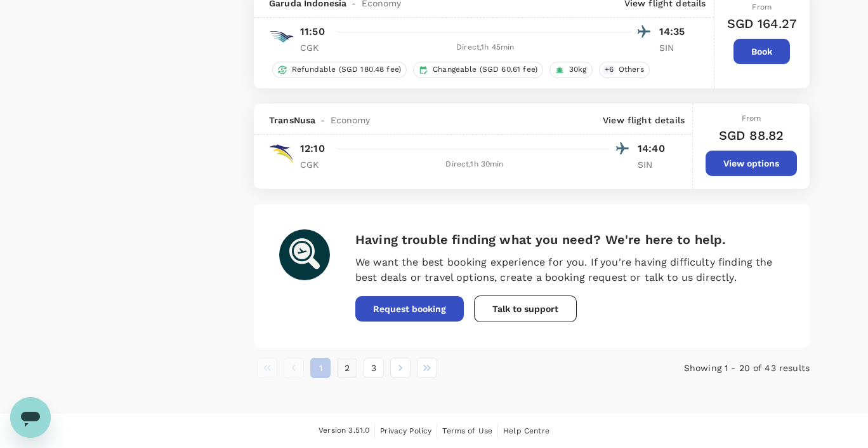  I want to click on span: Others, so click(632, 70).